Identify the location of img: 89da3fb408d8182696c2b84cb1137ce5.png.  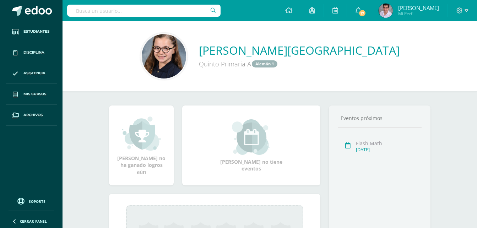
(164, 56).